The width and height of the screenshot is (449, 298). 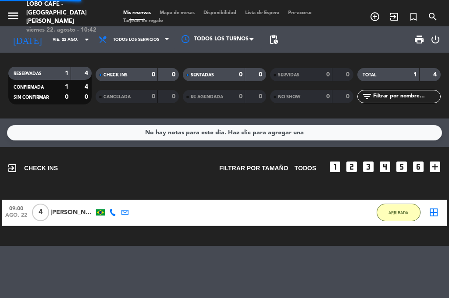 I want to click on i: filter_list, so click(x=367, y=96).